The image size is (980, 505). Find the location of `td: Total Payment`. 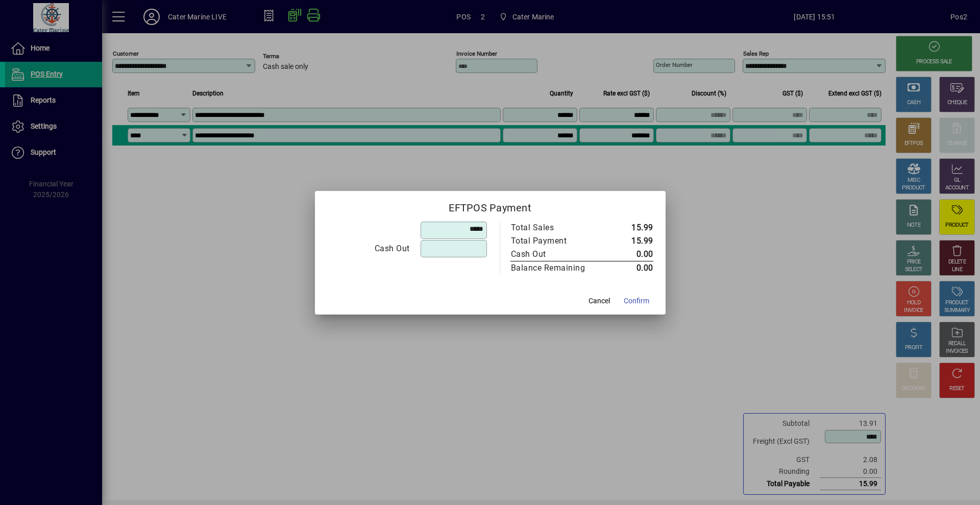

td: Total Payment is located at coordinates (558, 241).